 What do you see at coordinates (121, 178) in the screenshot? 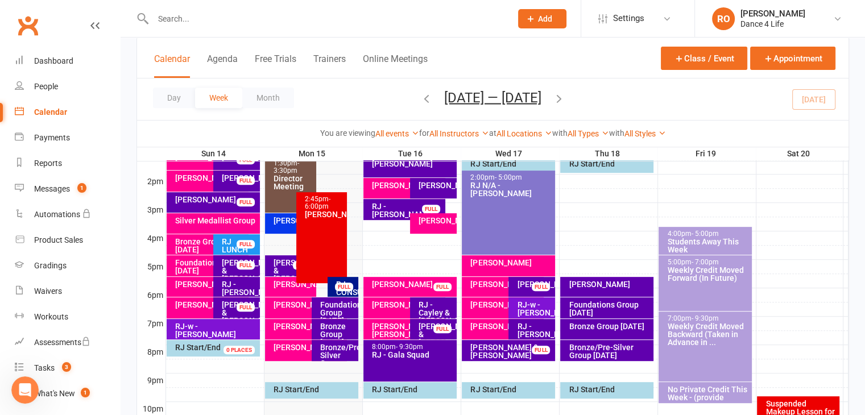
I see `div: joined the conversation` at bounding box center [121, 178].